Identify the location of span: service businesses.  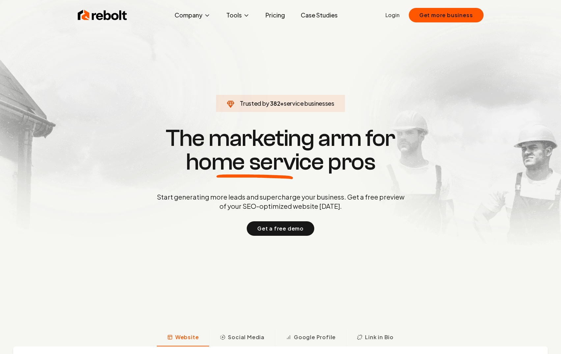
(309, 103).